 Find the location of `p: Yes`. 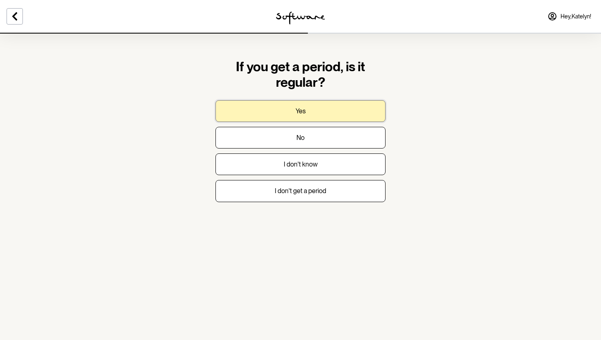

p: Yes is located at coordinates (300, 111).